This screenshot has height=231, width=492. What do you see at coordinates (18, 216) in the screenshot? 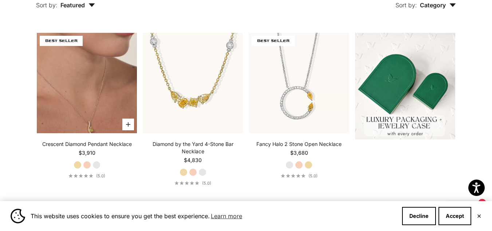
I see `img: Cookie banner` at bounding box center [18, 216].